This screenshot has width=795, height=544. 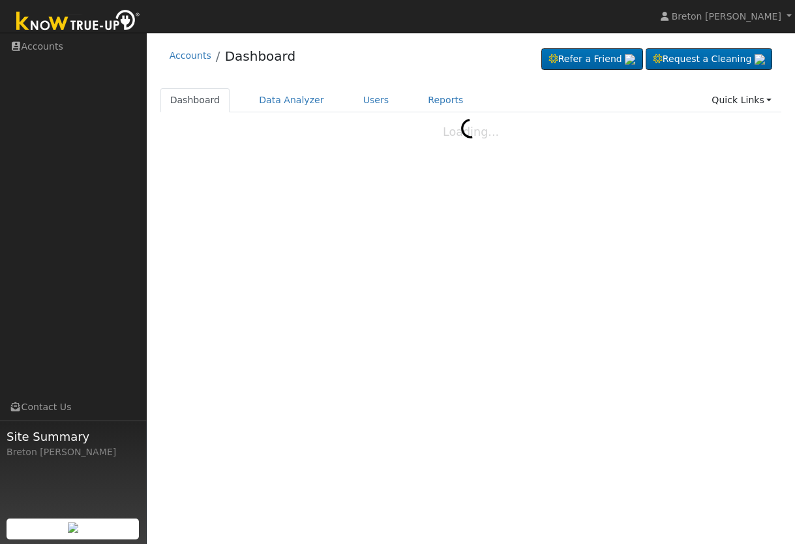 I want to click on a: Reports, so click(x=446, y=100).